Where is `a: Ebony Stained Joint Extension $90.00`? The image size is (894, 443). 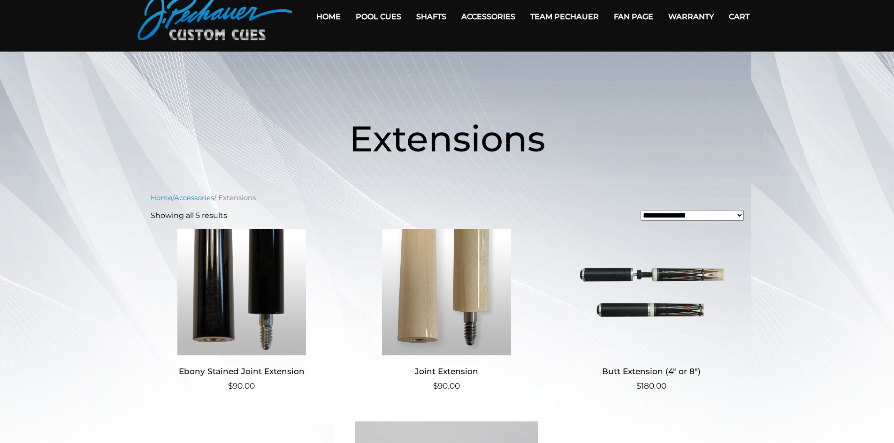 a: Ebony Stained Joint Extension $90.00 is located at coordinates (242, 311).